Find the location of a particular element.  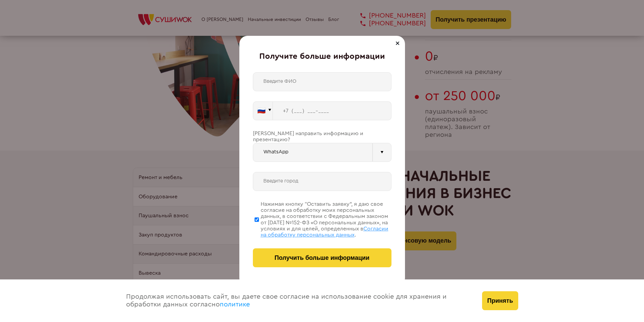

div: Получите больше информации is located at coordinates (322, 56).